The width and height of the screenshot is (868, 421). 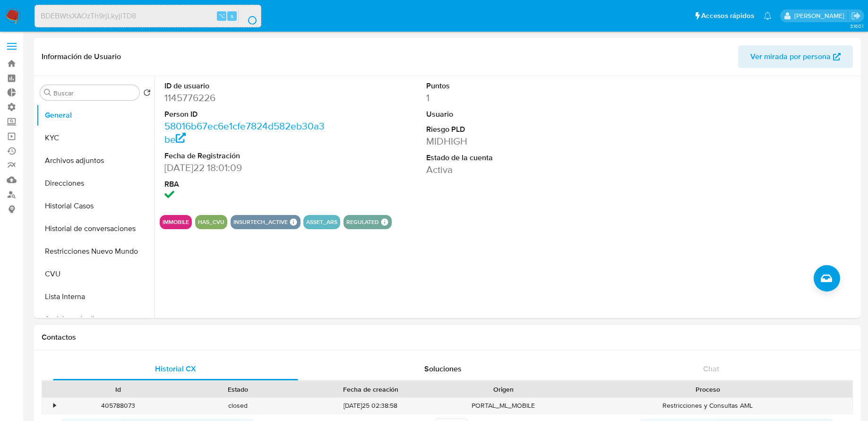 I want to click on dt: Riesgo PLD, so click(x=509, y=129).